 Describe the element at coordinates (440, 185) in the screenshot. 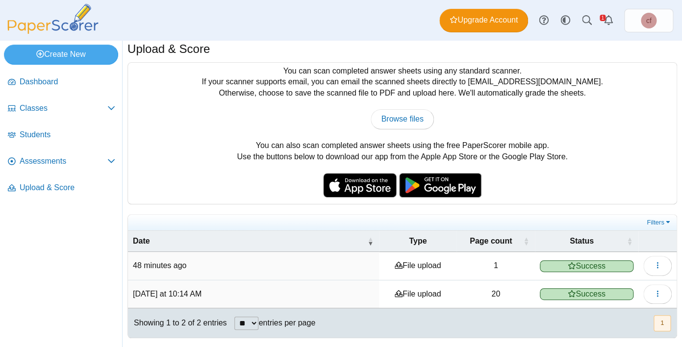

I see `img: google-play-badge.png` at that location.